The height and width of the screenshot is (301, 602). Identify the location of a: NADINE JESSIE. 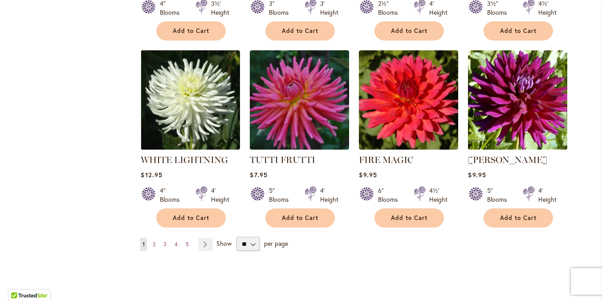
(517, 147).